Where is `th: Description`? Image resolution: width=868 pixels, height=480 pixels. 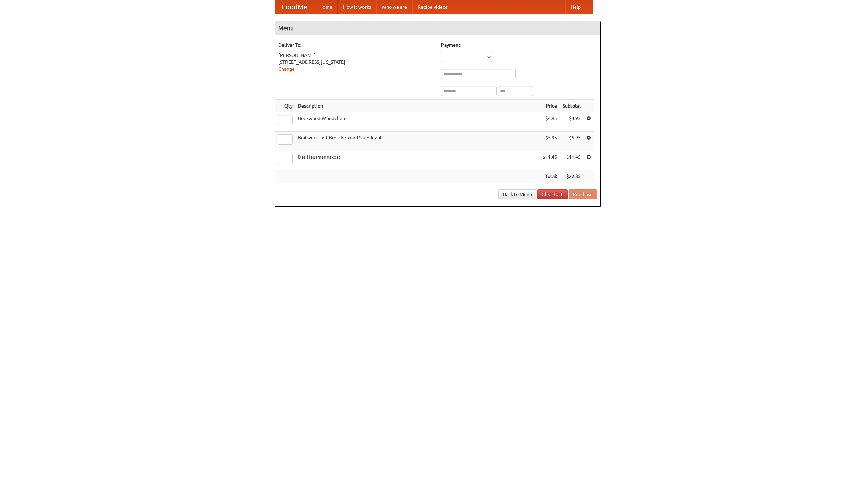 th: Description is located at coordinates (417, 106).